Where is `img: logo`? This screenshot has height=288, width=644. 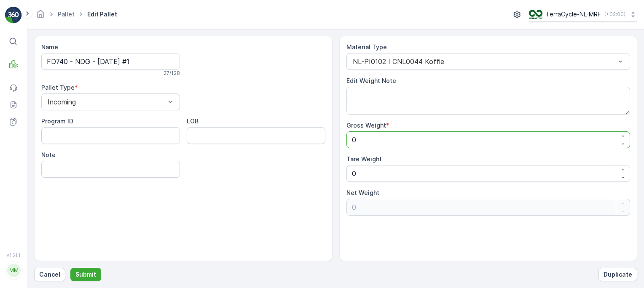
img: logo is located at coordinates (13, 15).